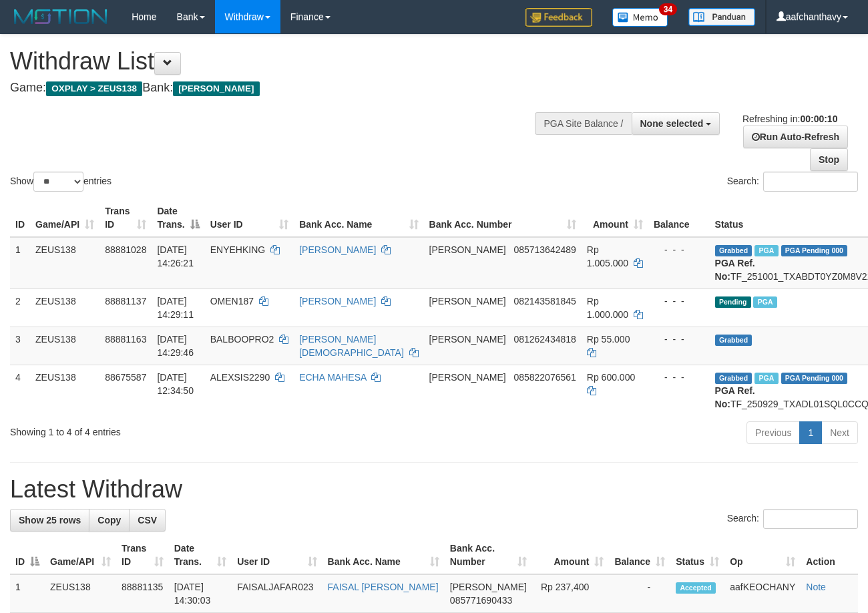 The width and height of the screenshot is (868, 613). Describe the element at coordinates (147, 520) in the screenshot. I see `a: CSV` at that location.